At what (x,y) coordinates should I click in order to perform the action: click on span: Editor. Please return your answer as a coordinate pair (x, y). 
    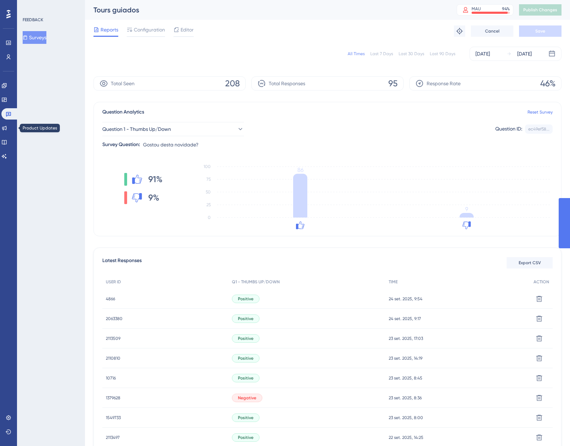
    Looking at the image, I should click on (187, 30).